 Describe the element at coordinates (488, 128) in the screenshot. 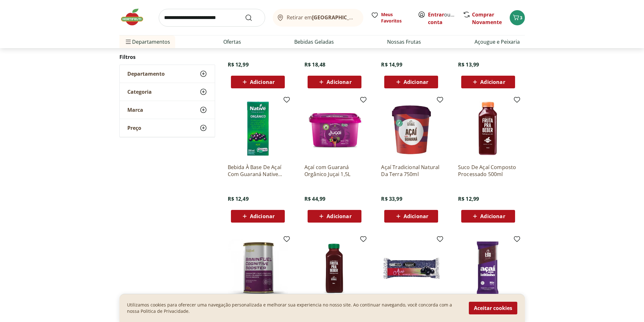

I see `img: Suco De Açaí Composto Processado 500ml` at that location.